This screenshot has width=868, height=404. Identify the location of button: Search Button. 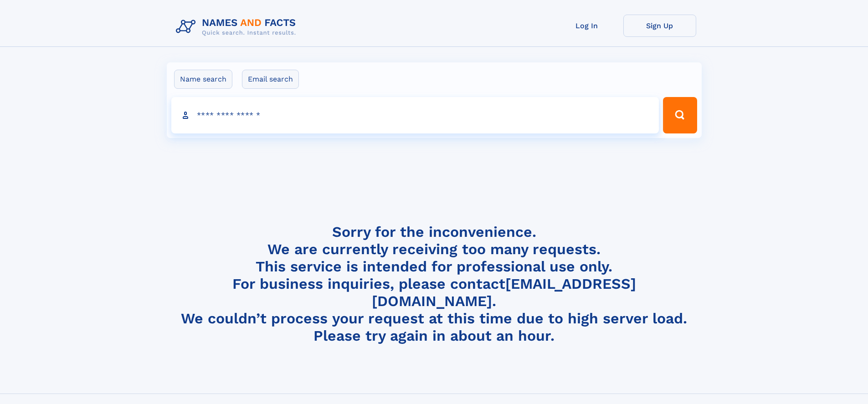
(680, 116).